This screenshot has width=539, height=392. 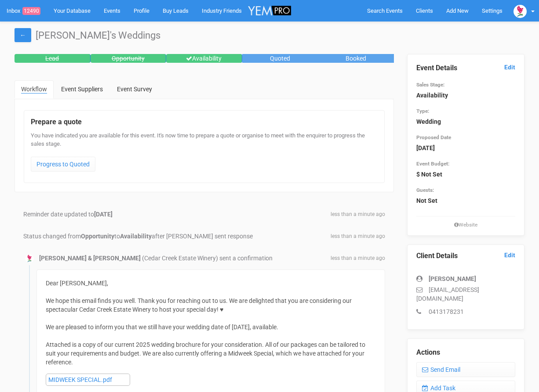 I want to click on a: MIDWEEK SPECIAL.pdf, so click(x=88, y=380).